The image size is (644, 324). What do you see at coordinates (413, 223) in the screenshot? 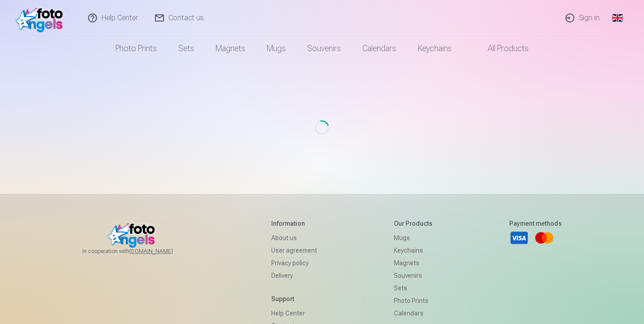
I see `h5: Our products` at bounding box center [413, 223].